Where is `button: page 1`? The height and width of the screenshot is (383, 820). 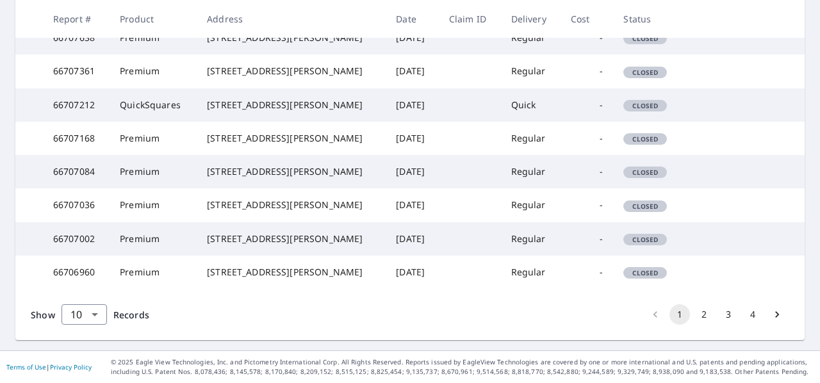
button: page 1 is located at coordinates (680, 315).